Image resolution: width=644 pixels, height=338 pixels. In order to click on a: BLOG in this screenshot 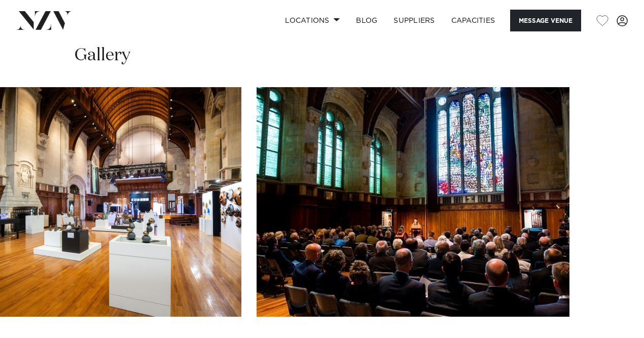, I will do `click(366, 20)`.